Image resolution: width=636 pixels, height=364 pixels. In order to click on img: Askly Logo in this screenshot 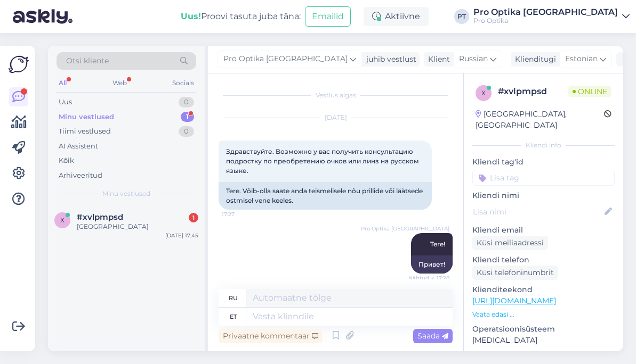, I will do `click(19, 65)`.